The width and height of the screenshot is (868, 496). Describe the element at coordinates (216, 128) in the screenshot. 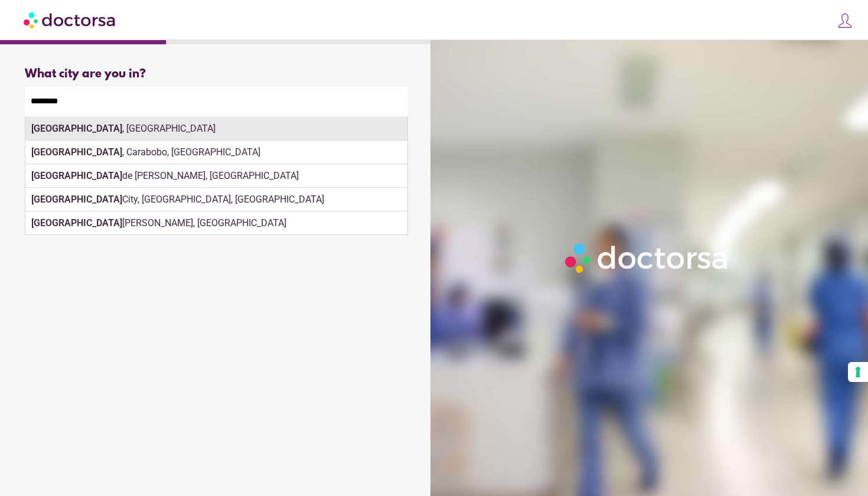

I see `div: Make sure the city you pick is where you need assistance.` at that location.